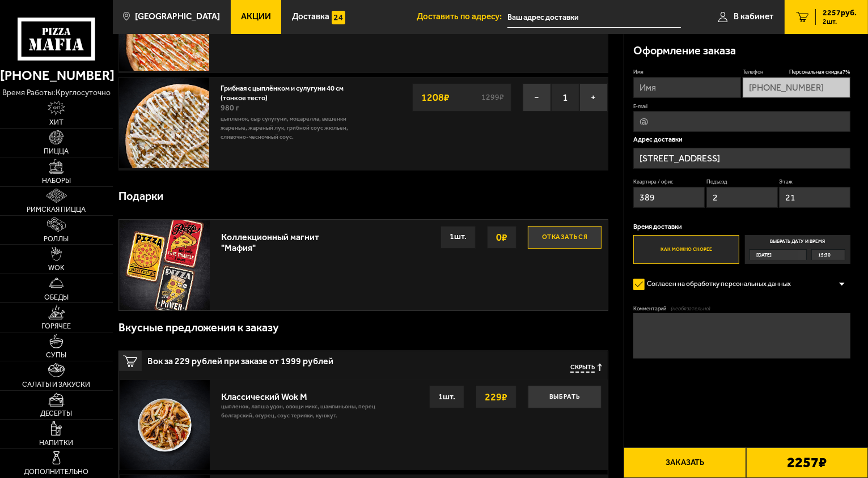 Image resolution: width=868 pixels, height=478 pixels. What do you see at coordinates (797, 249) in the screenshot?
I see `label: Выбрать дату и время` at bounding box center [797, 249].